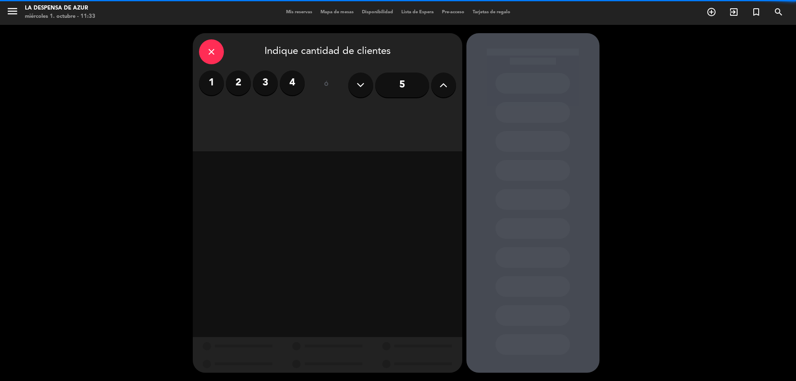  Describe the element at coordinates (453, 12) in the screenshot. I see `span: Pre-acceso` at that location.